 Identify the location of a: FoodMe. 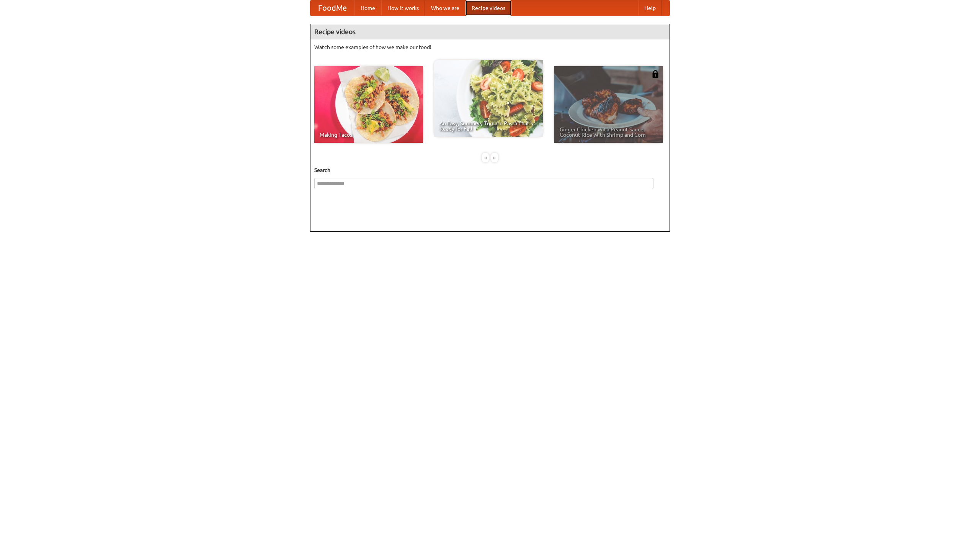
(332, 8).